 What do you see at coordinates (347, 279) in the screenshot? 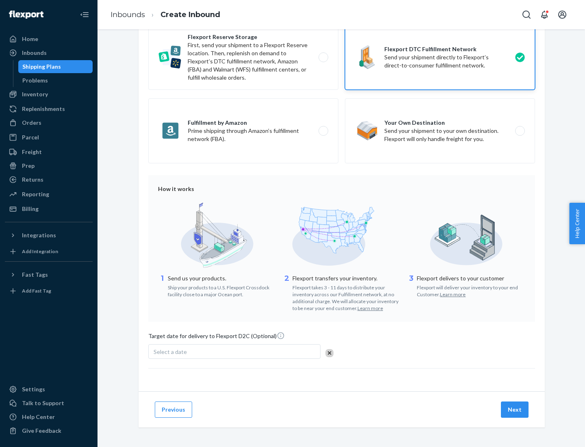
I see `p: Flexport transfers your inventory.` at bounding box center [347, 279].